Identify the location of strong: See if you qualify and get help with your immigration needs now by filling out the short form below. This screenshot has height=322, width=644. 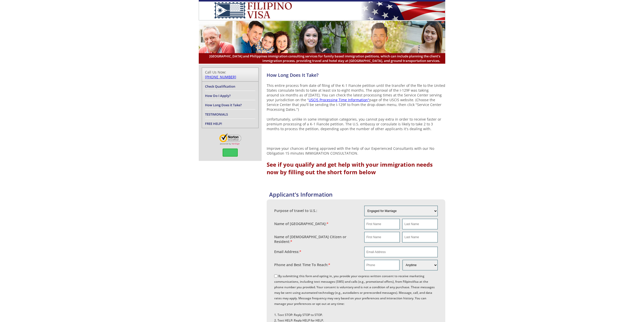
(350, 168).